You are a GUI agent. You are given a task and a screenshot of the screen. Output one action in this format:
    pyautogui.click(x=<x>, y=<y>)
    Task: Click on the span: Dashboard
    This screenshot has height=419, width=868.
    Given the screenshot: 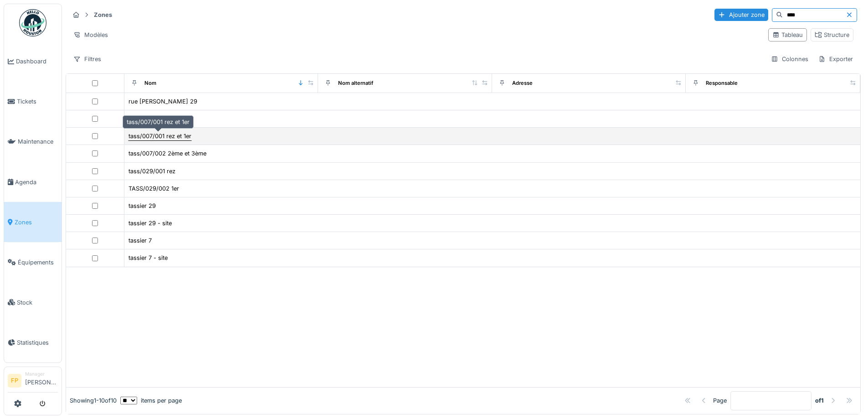 What is the action you would take?
    pyautogui.click(x=37, y=61)
    